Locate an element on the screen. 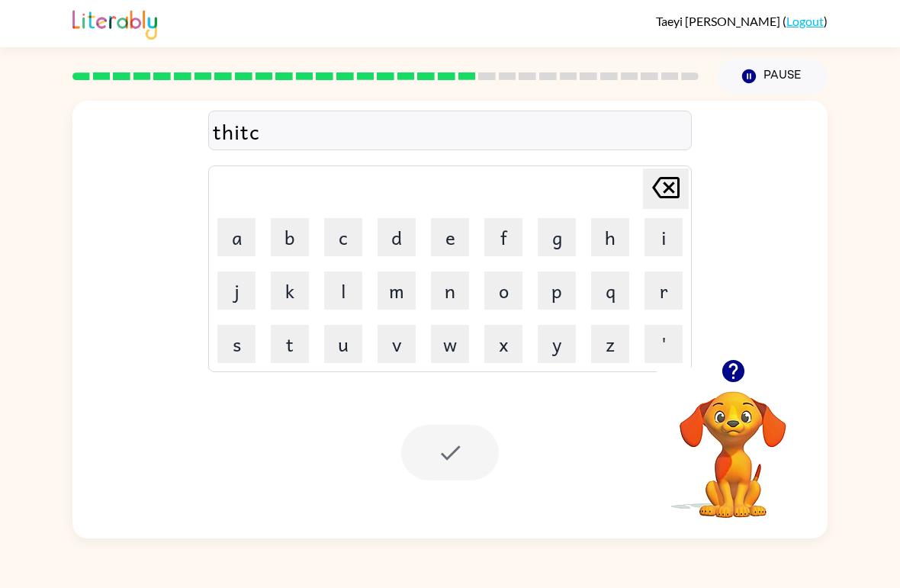 The image size is (900, 588). button: v is located at coordinates (397, 344).